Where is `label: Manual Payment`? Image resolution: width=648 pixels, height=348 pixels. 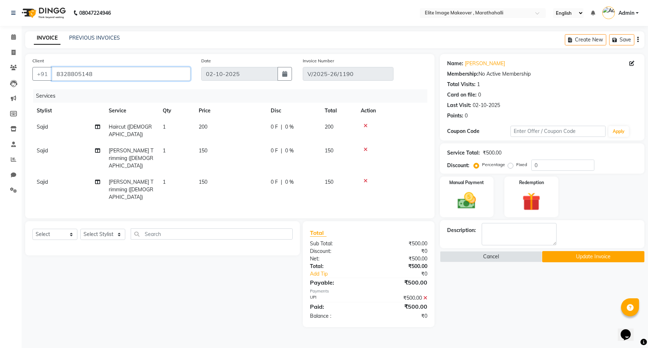
label: Manual Payment is located at coordinates (466, 182).